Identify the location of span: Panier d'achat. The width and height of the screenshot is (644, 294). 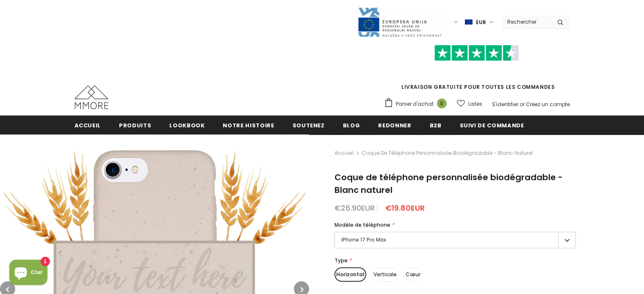
(415, 104).